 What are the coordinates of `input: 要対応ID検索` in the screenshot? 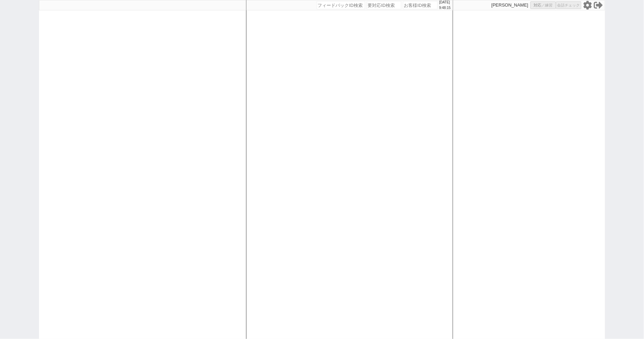 It's located at (384, 6).